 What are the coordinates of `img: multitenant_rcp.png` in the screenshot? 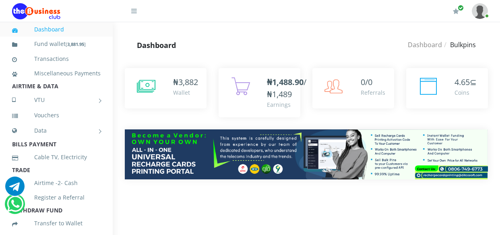 It's located at (307, 154).